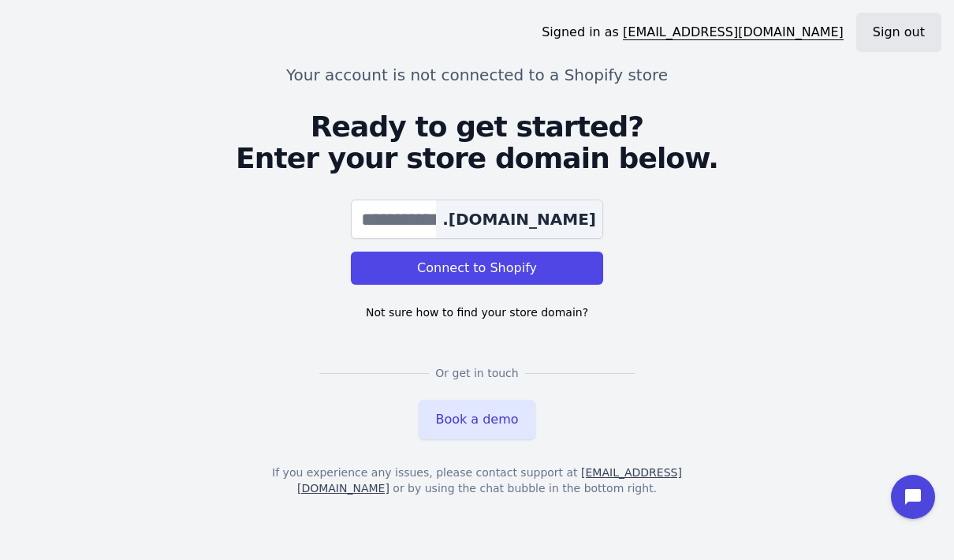 This screenshot has width=954, height=560. I want to click on a: Book a demo, so click(476, 419).